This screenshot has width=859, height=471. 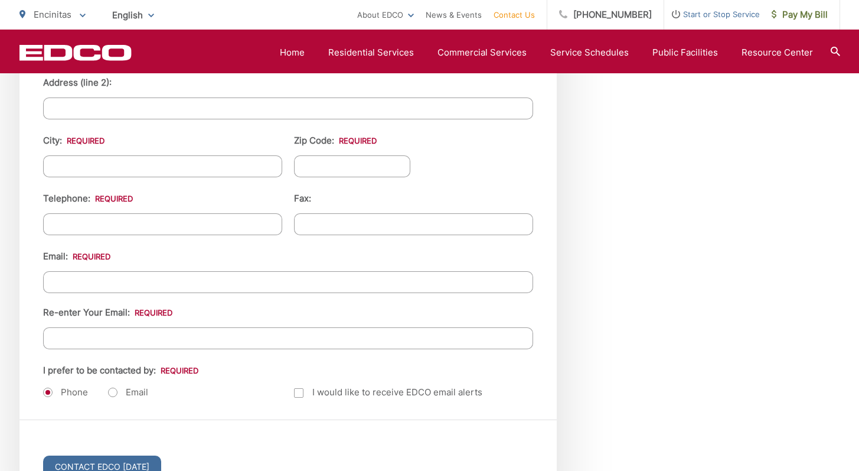 What do you see at coordinates (53, 14) in the screenshot?
I see `span: Encinitas` at bounding box center [53, 14].